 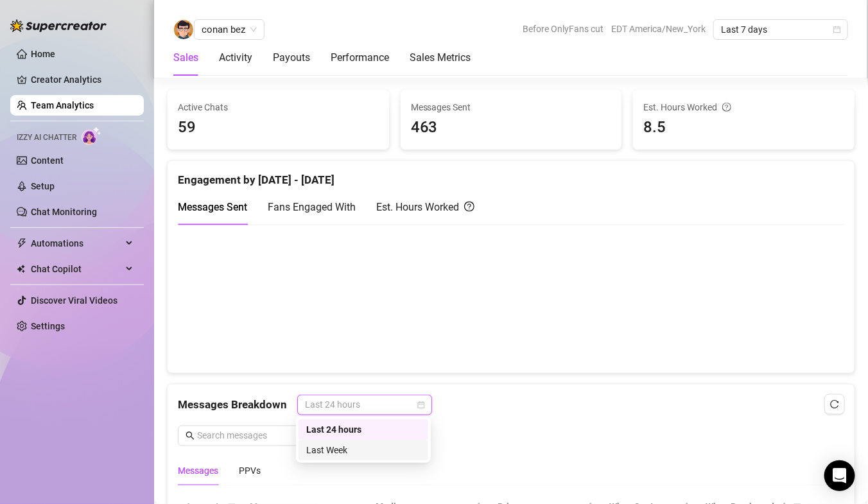 What do you see at coordinates (236, 58) in the screenshot?
I see `div: Activity` at bounding box center [236, 58].